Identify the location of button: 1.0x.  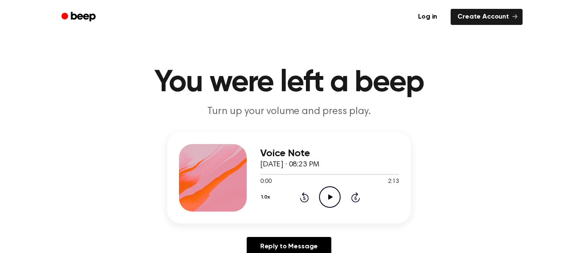
(266, 198).